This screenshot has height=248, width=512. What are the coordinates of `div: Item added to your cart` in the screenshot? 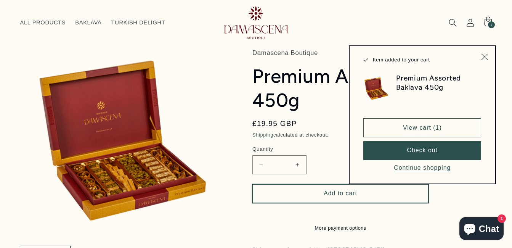 It's located at (422, 114).